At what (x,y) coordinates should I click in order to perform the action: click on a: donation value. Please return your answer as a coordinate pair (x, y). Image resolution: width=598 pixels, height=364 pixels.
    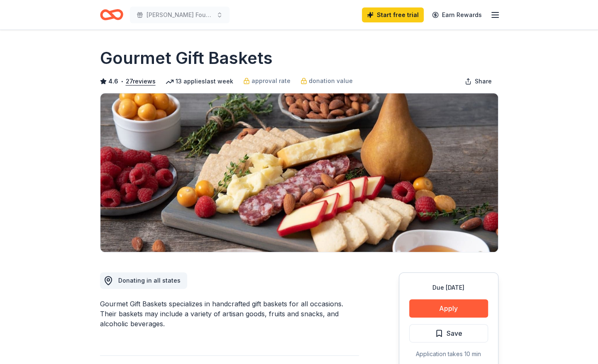
    Looking at the image, I should click on (326, 81).